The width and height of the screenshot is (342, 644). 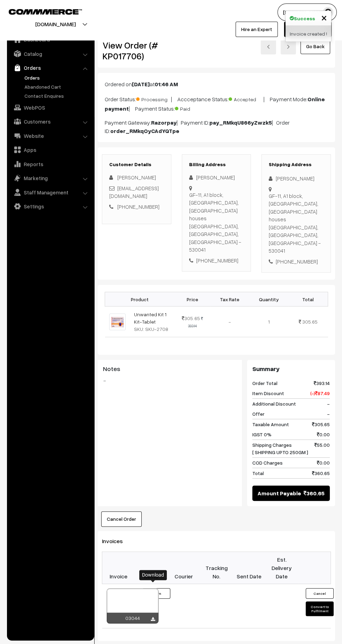 What do you see at coordinates (269, 299) in the screenshot?
I see `th: Quantity` at bounding box center [269, 299].